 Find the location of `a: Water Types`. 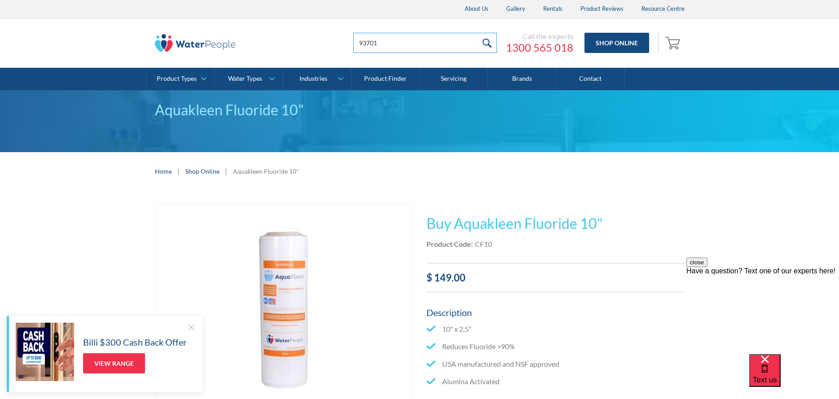

a: Water Types is located at coordinates (248, 79).